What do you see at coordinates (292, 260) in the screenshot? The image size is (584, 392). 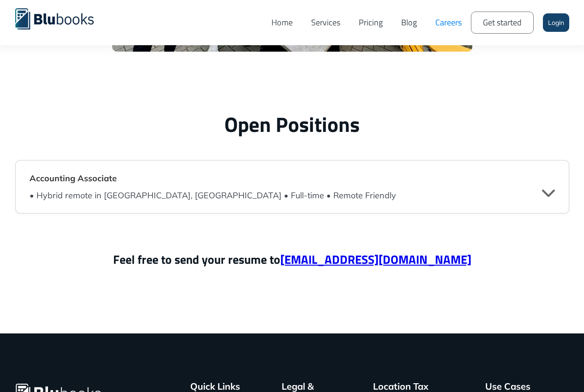 I see `p: Feel free to send your resume to` at bounding box center [292, 260].